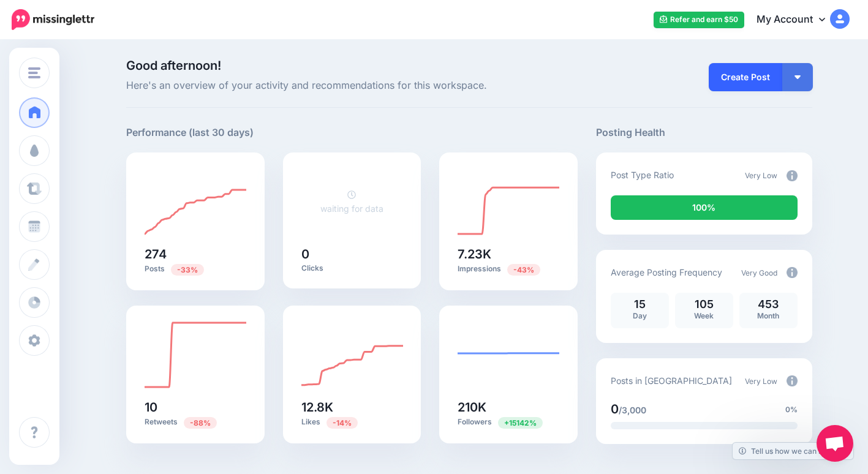 Image resolution: width=868 pixels, height=474 pixels. Describe the element at coordinates (173, 66) in the screenshot. I see `span: Good afternoon!` at that location.